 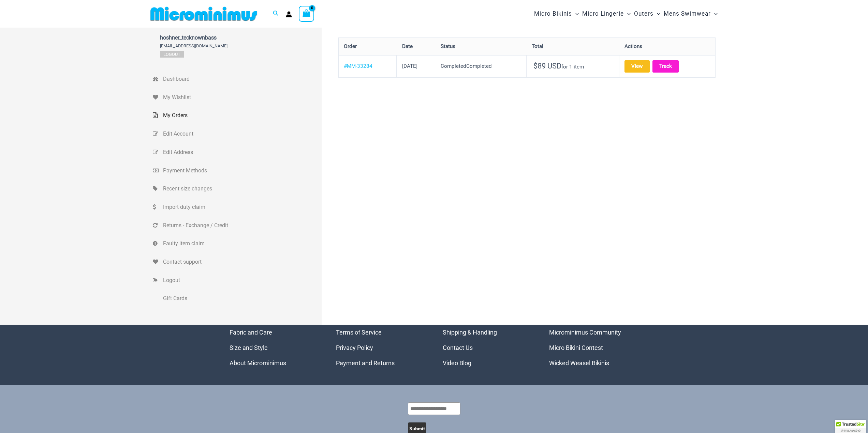 I want to click on span: hoshner_tecknownbass, so click(x=193, y=38).